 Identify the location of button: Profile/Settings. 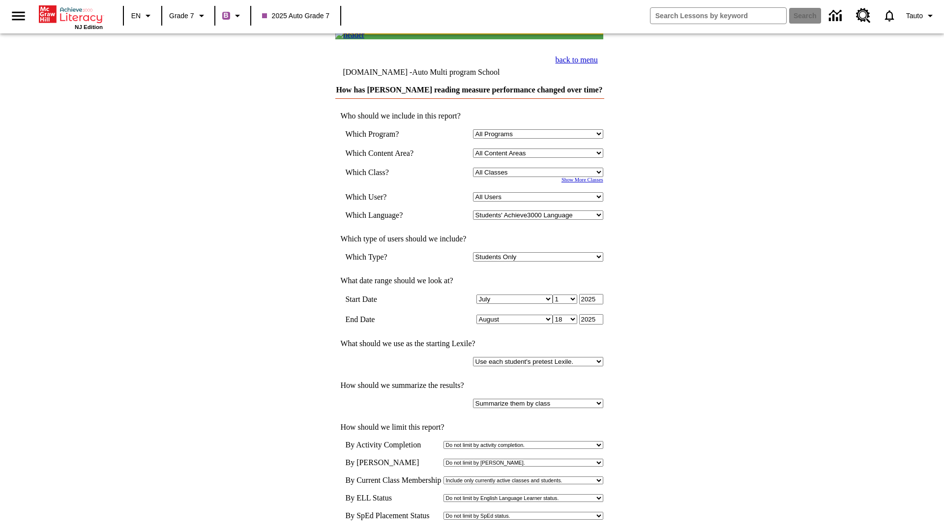
(921, 16).